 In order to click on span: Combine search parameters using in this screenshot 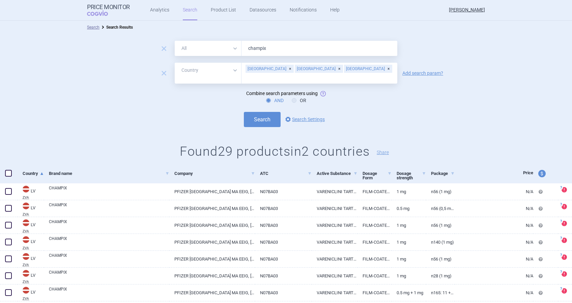, I will do `click(282, 93)`.